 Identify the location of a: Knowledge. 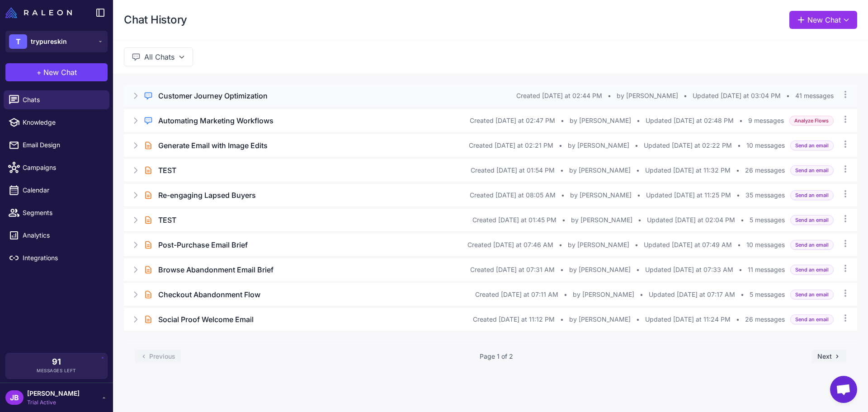
(56, 122).